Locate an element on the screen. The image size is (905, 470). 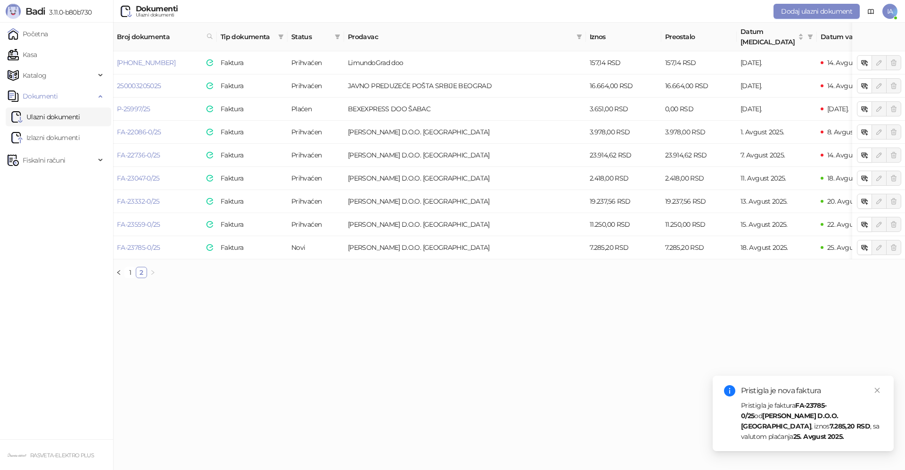
a: Izlazni dokumenti is located at coordinates (45, 138).